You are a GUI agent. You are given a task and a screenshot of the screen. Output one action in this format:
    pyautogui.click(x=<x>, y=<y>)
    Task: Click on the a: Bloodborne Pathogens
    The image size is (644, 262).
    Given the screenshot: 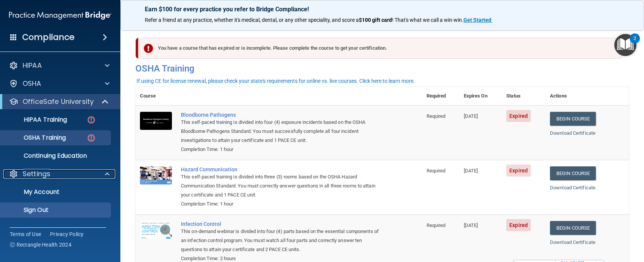 What is the action you would take?
    pyautogui.click(x=282, y=115)
    